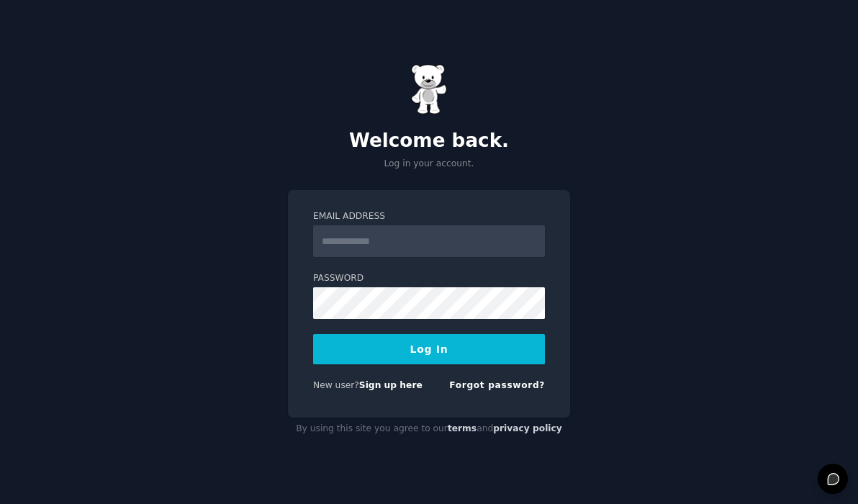 The height and width of the screenshot is (504, 858). I want to click on span: New user?, so click(336, 385).